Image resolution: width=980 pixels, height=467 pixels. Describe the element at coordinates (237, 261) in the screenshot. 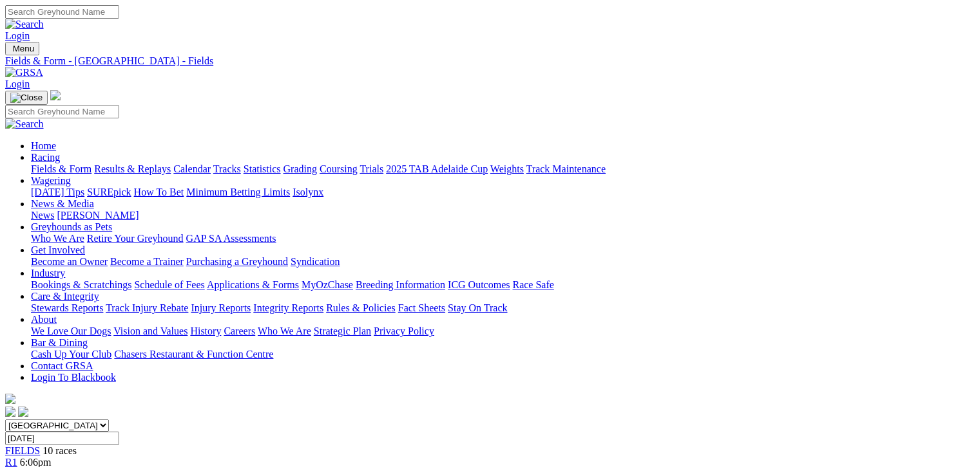

I see `a: Purchasing a Greyhound` at that location.